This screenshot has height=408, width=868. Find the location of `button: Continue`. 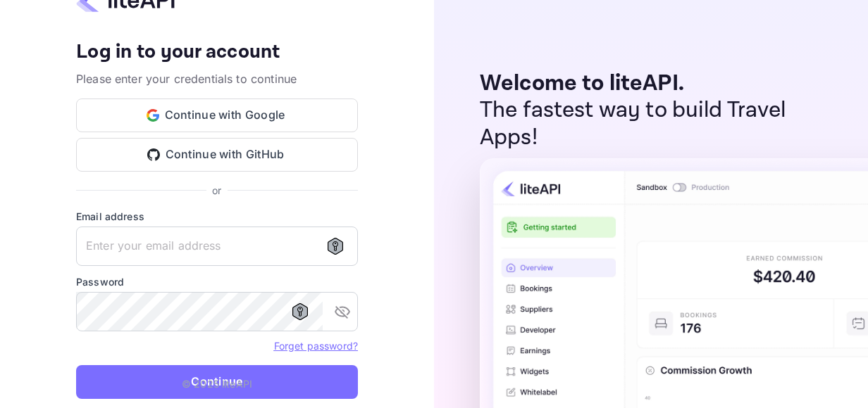

button: Continue is located at coordinates (217, 382).